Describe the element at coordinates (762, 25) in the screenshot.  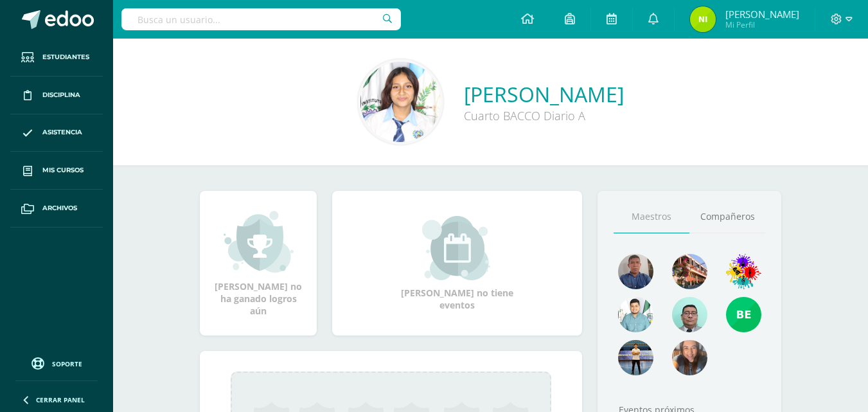
I see `span: Mi Perfil` at that location.